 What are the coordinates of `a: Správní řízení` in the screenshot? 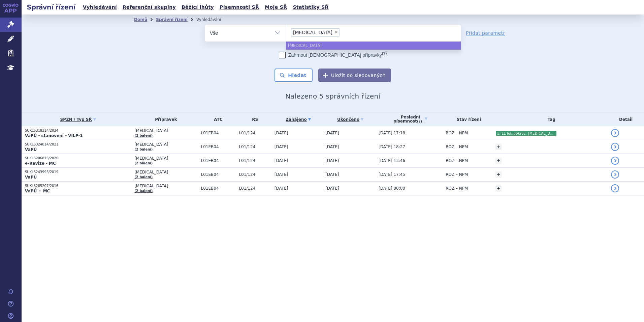 It's located at (172, 19).